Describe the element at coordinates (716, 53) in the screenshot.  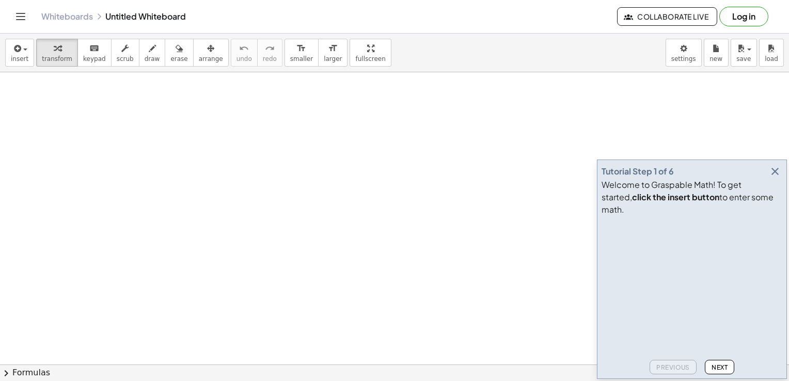
I see `button: new` at that location.